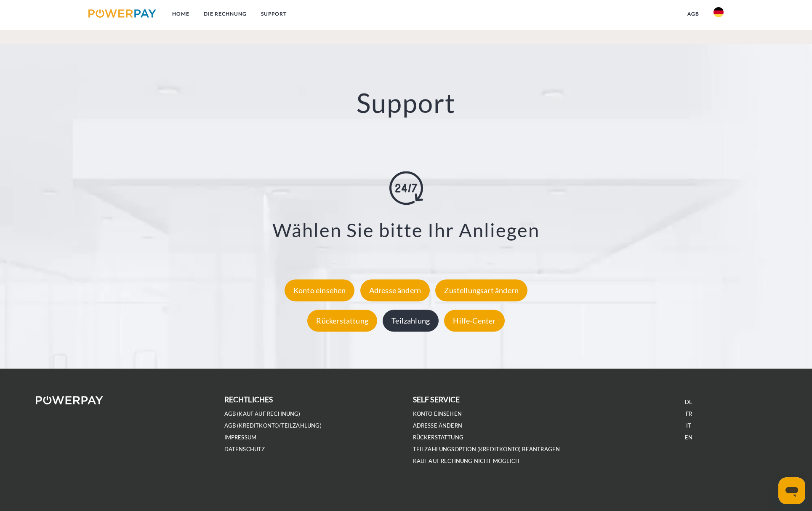 The height and width of the screenshot is (511, 812). I want to click on div: Konto einsehen, so click(319, 290).